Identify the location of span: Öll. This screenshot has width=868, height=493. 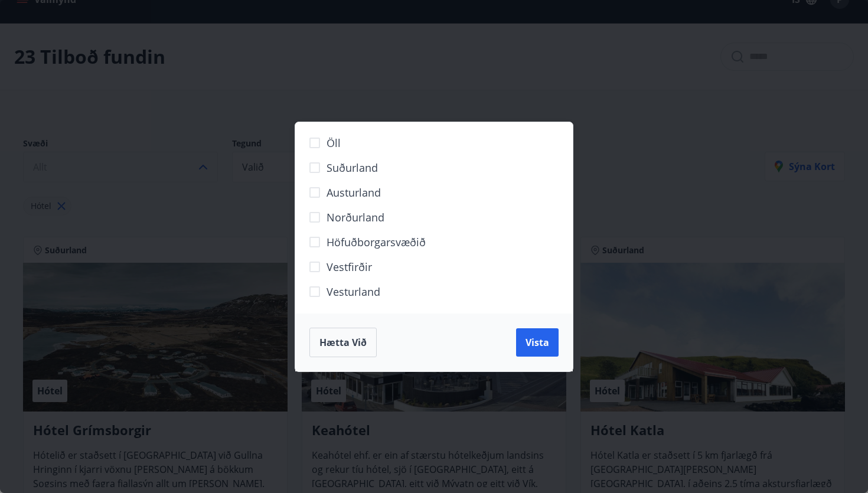
(333, 143).